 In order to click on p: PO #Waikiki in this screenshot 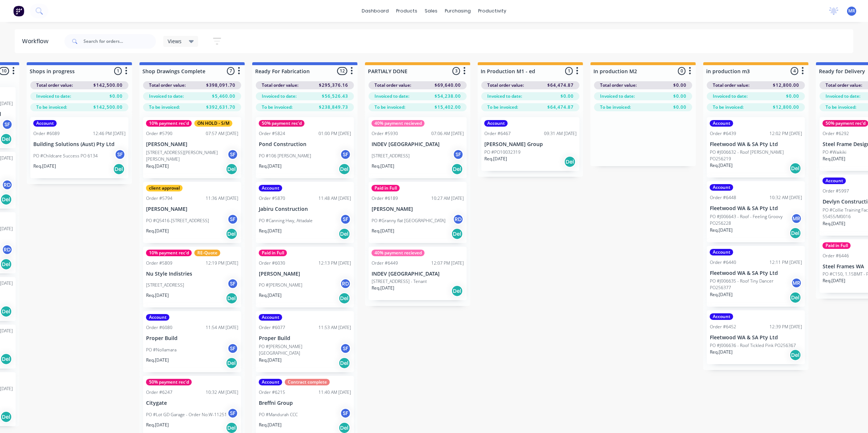, I will do `click(834, 153)`.